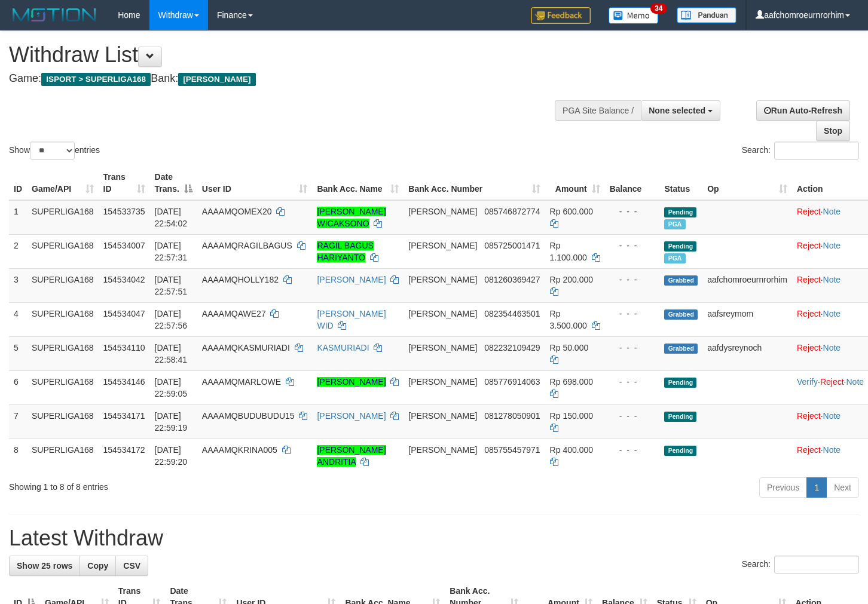  I want to click on th: Trans ID: activate to sort column ascending, so click(125, 183).